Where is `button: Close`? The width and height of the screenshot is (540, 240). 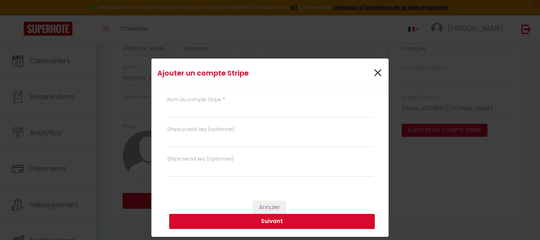 button: Close is located at coordinates (377, 73).